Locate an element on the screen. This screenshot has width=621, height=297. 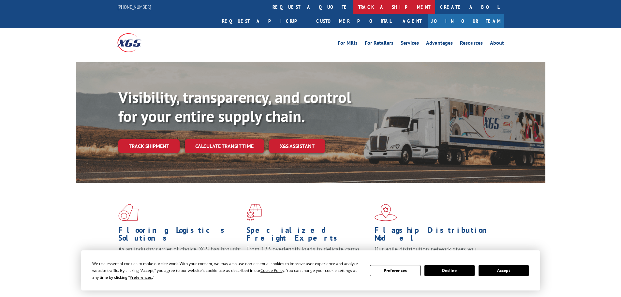
span: As an industry carrier of choice, XGS has brought innovation and dedication to flooring logistics... is located at coordinates (180, 256).